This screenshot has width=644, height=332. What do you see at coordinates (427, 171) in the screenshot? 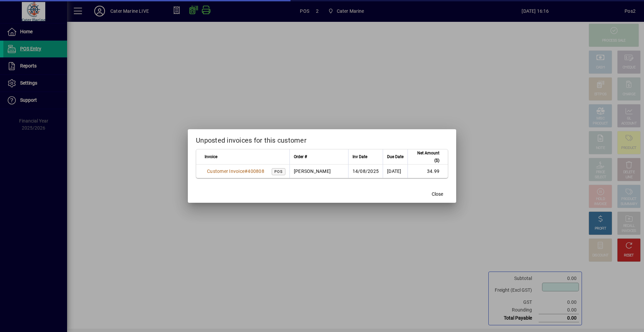
I see `td: 34.99` at bounding box center [427, 171].